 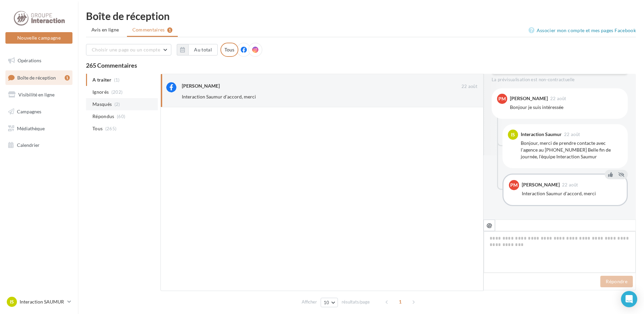 What do you see at coordinates (121, 116) in the screenshot?
I see `span: (60)` at bounding box center [121, 116].